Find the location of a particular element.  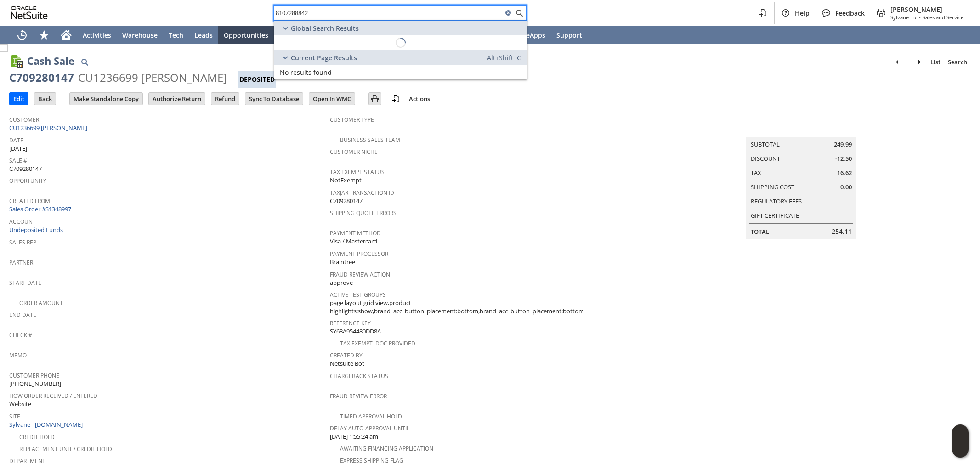

a: Reference Key is located at coordinates (350, 323).